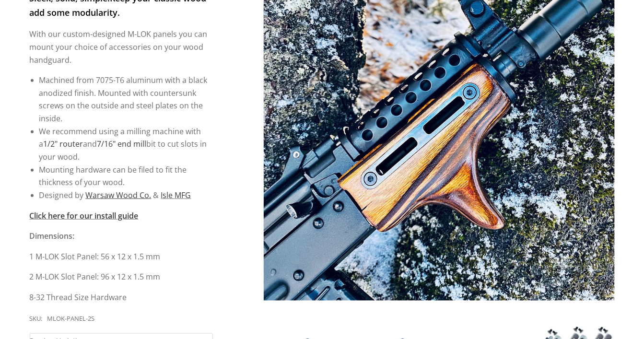 This screenshot has width=644, height=339. What do you see at coordinates (52, 236) in the screenshot?
I see `strong: Dimensions:` at bounding box center [52, 236].